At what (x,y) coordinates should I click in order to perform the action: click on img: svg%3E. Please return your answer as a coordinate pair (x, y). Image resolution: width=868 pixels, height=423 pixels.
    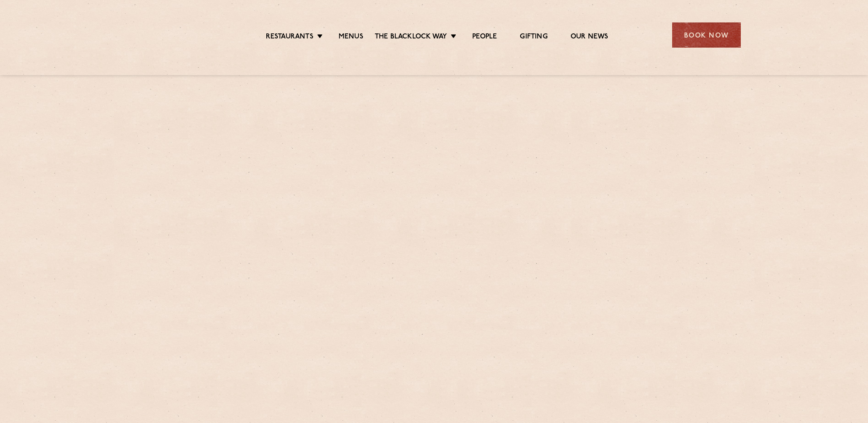
    Looking at the image, I should click on (167, 35).